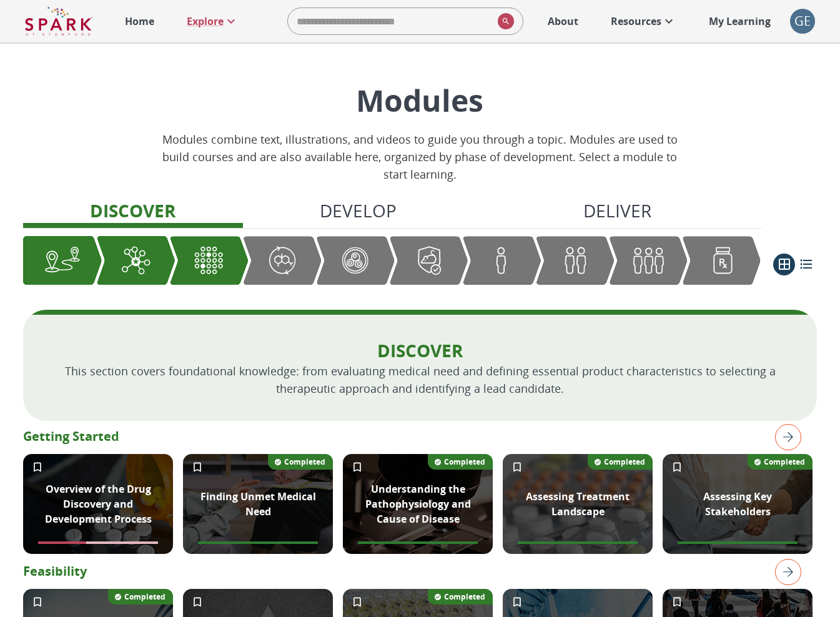  Describe the element at coordinates (420, 157) in the screenshot. I see `p: Modules combine text, illustrations, and videos to guide you through a topic. Modules are used to...` at that location.